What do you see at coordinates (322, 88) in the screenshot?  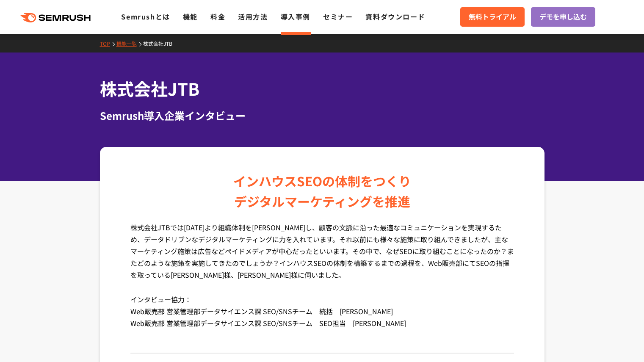 I see `h1: 株式会社JTB` at bounding box center [322, 88].